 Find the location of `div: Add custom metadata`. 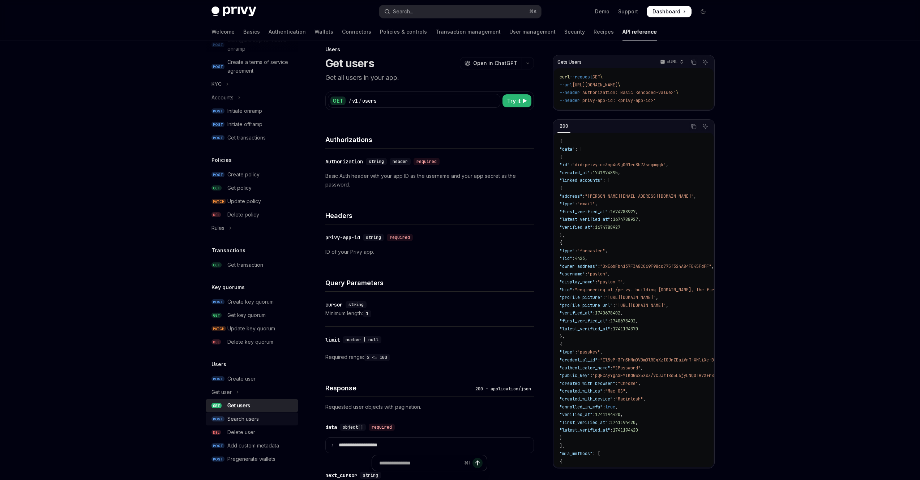

div: Add custom metadata is located at coordinates (253, 446).